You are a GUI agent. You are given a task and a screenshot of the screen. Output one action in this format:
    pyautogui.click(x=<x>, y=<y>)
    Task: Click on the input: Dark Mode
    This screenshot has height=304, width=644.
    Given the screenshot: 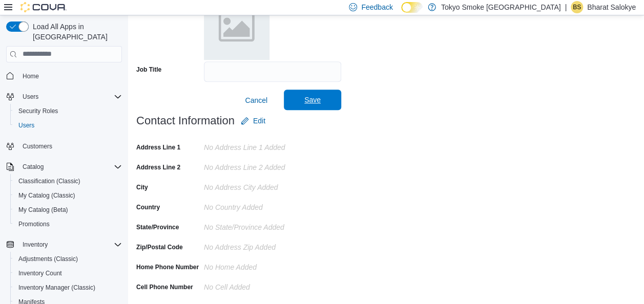 What is the action you would take?
    pyautogui.click(x=412, y=7)
    